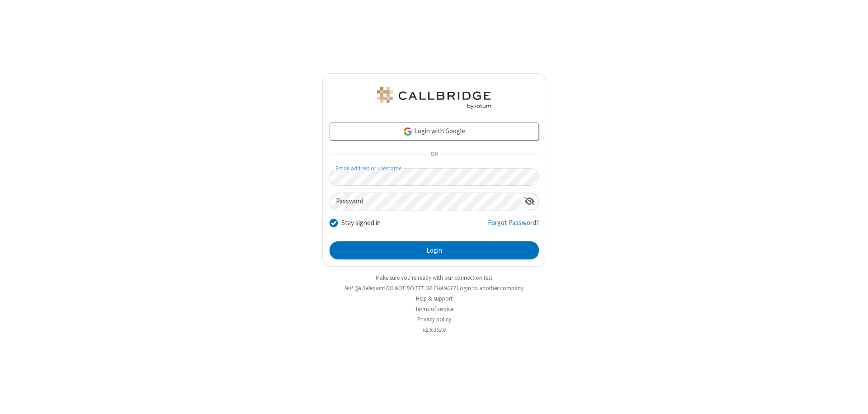 This screenshot has width=868, height=414. Describe the element at coordinates (408, 131) in the screenshot. I see `img: google-icon.png` at that location.